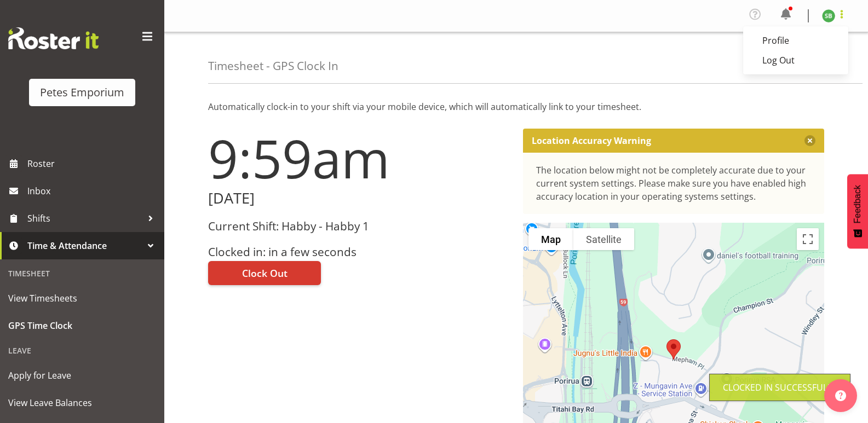 The width and height of the screenshot is (868, 423). I want to click on img: Rosterit website logo, so click(53, 38).